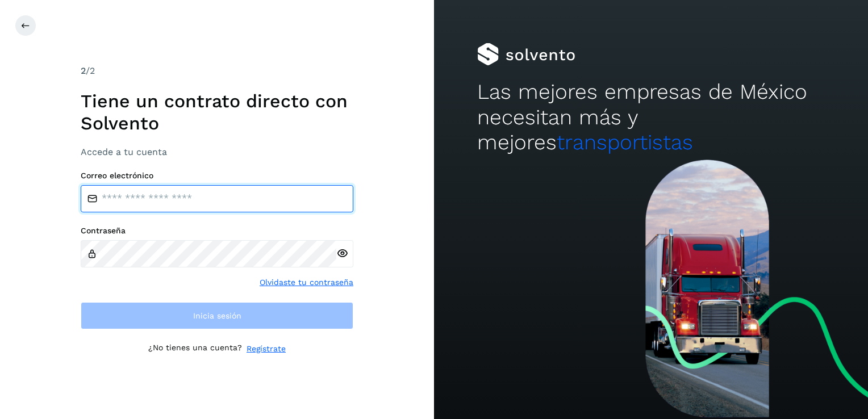 This screenshot has width=868, height=419. I want to click on span: 2, so click(83, 71).